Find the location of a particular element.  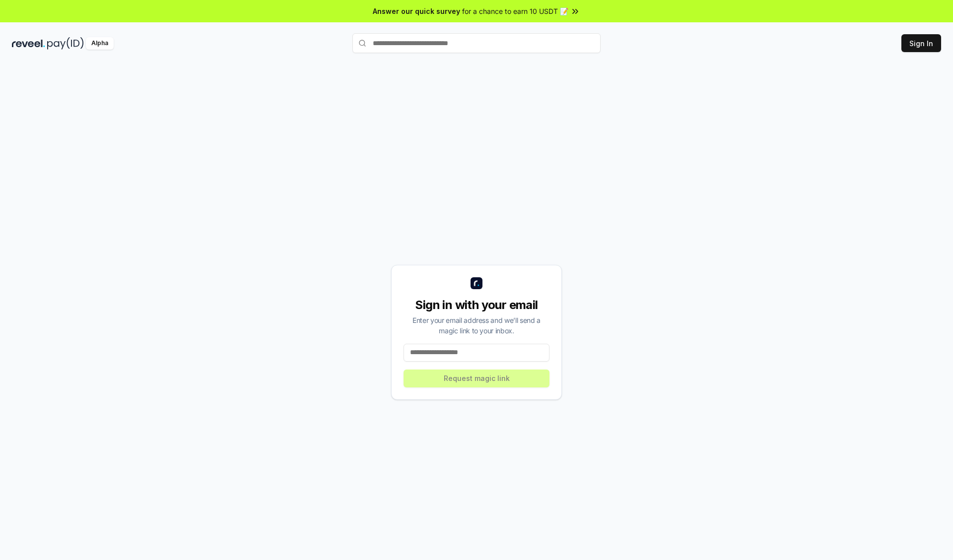

img: pay_id is located at coordinates (66, 43).